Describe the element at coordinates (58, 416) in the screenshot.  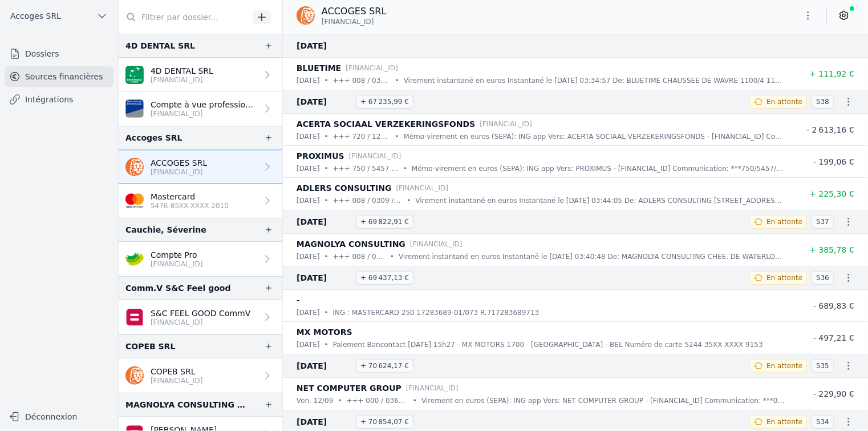
I see `button: Déconnexion` at that location.